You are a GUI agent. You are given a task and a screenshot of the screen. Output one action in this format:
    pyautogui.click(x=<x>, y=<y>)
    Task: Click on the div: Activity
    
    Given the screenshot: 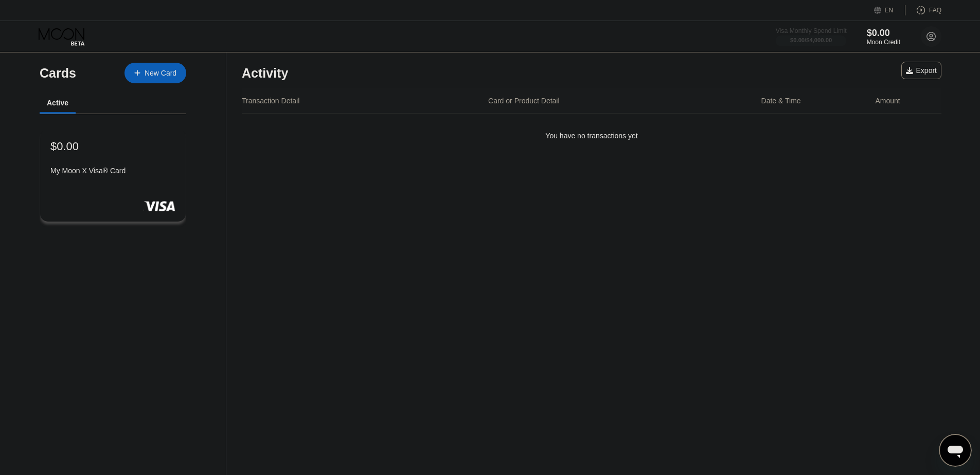 What is the action you would take?
    pyautogui.click(x=265, y=73)
    